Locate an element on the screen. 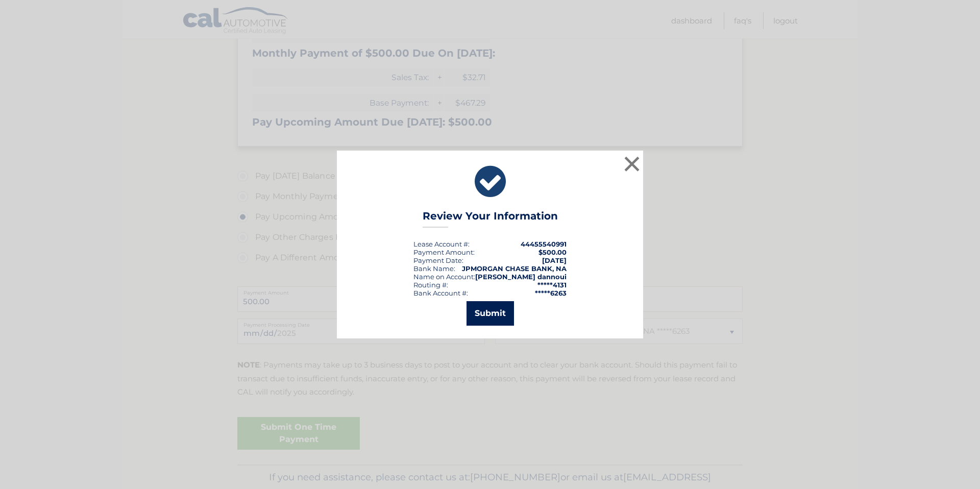  span: $500.00 is located at coordinates (552, 252).